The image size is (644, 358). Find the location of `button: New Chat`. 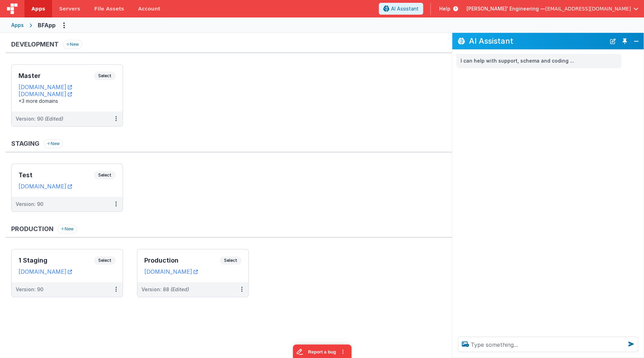

button: New Chat is located at coordinates (613, 41).